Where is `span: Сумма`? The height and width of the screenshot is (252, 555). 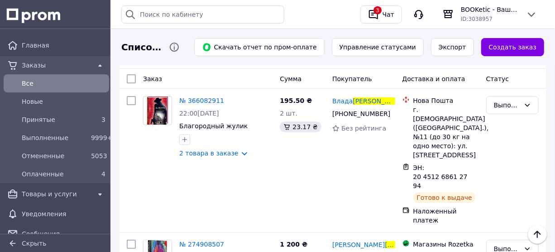 span: Сумма is located at coordinates (291, 79).